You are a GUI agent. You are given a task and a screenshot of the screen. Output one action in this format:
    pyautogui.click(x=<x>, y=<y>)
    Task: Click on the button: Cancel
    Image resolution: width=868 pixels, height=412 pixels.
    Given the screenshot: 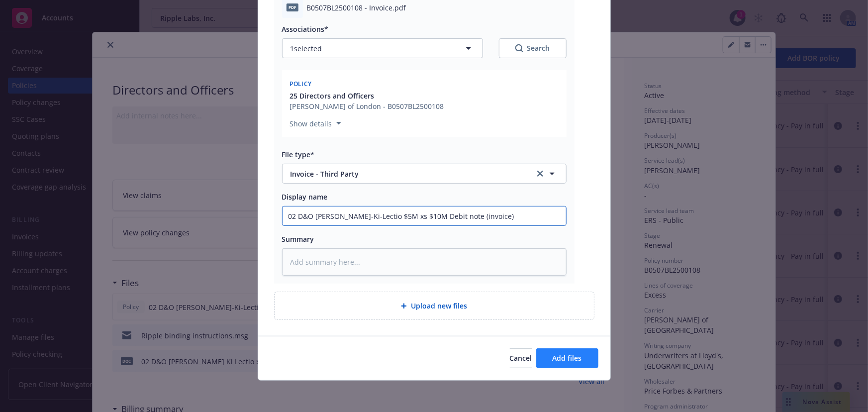 What is the action you would take?
    pyautogui.click(x=521, y=359)
    